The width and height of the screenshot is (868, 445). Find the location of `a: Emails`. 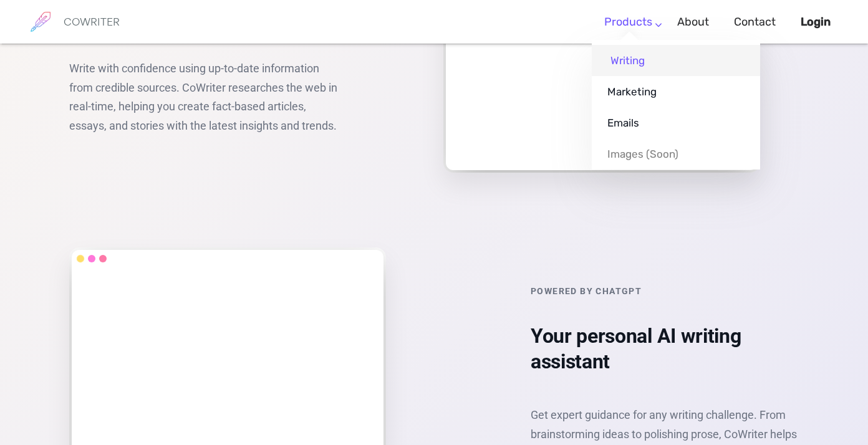

a: Emails is located at coordinates (676, 123).